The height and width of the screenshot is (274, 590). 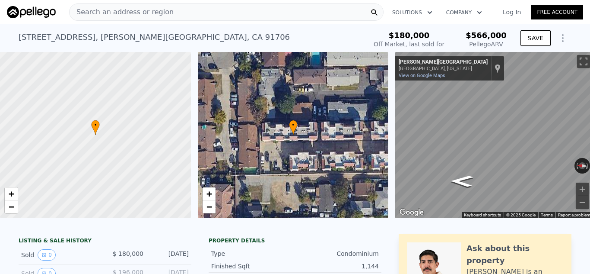 What do you see at coordinates (409, 35) in the screenshot?
I see `span: $180,000` at bounding box center [409, 35].